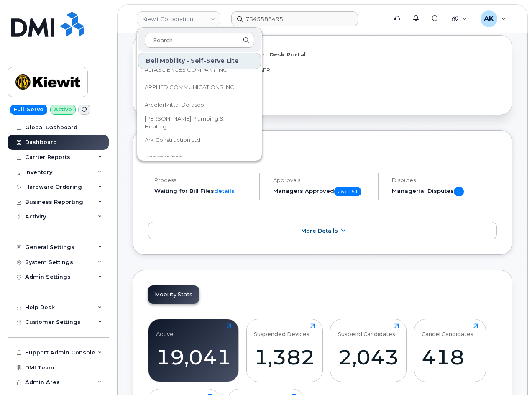 The width and height of the screenshot is (532, 395). I want to click on h4: Approvals, so click(322, 180).